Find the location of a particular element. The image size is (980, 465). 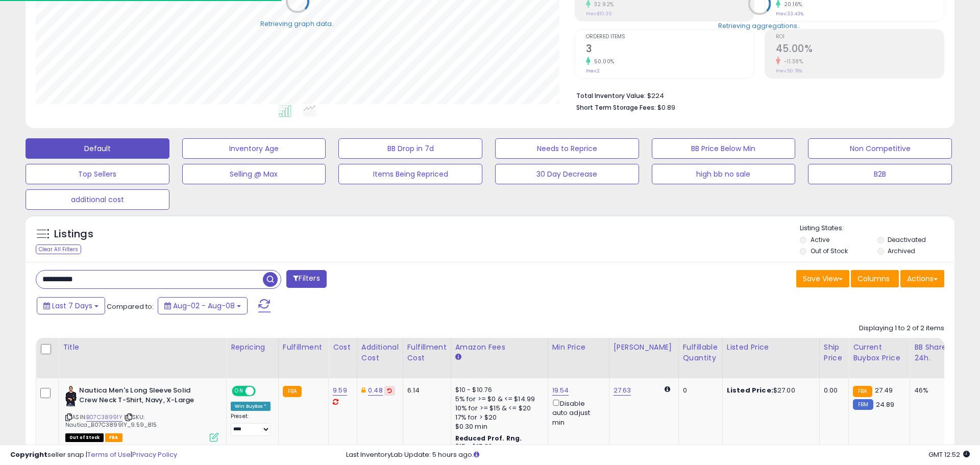

strong: Copyright is located at coordinates (28, 454).